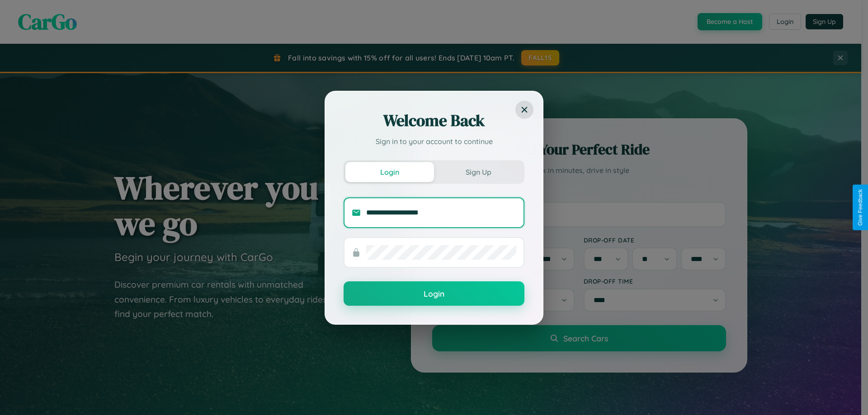  What do you see at coordinates (434, 141) in the screenshot?
I see `p: Sign in to your account to continue` at bounding box center [434, 141].